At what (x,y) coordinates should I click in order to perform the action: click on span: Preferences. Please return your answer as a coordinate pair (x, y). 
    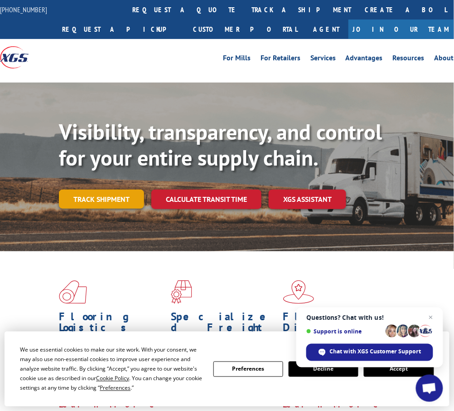
    Looking at the image, I should click on (115, 387).